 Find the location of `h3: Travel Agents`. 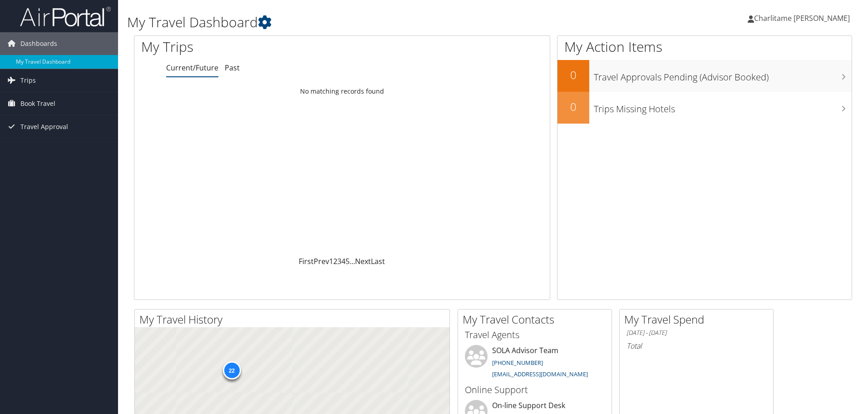

h3: Travel Agents is located at coordinates (535, 335).